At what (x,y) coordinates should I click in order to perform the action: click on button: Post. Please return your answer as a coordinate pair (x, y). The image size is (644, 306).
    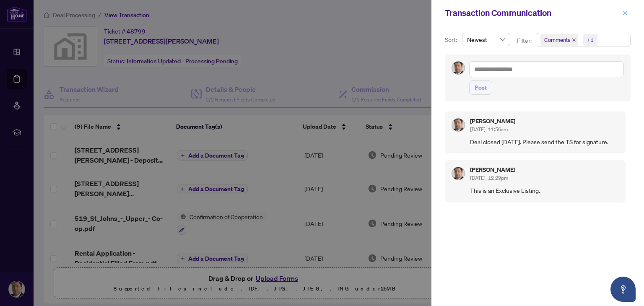
    Looking at the image, I should click on (481, 87).